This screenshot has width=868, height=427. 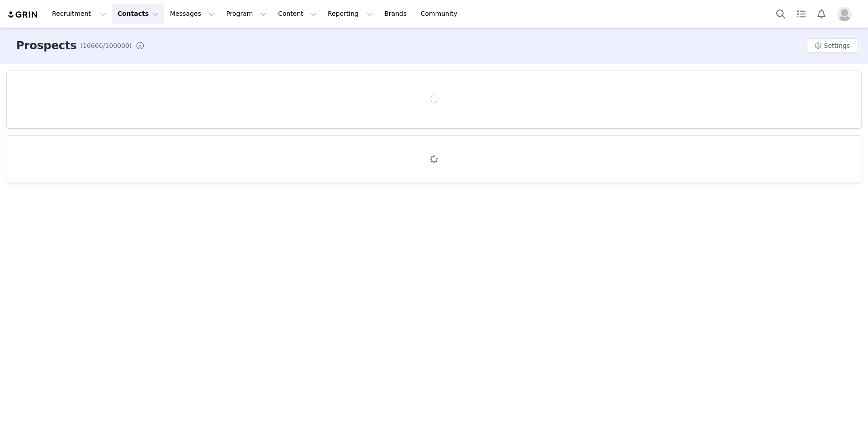 I want to click on button: Reporting, so click(x=350, y=13).